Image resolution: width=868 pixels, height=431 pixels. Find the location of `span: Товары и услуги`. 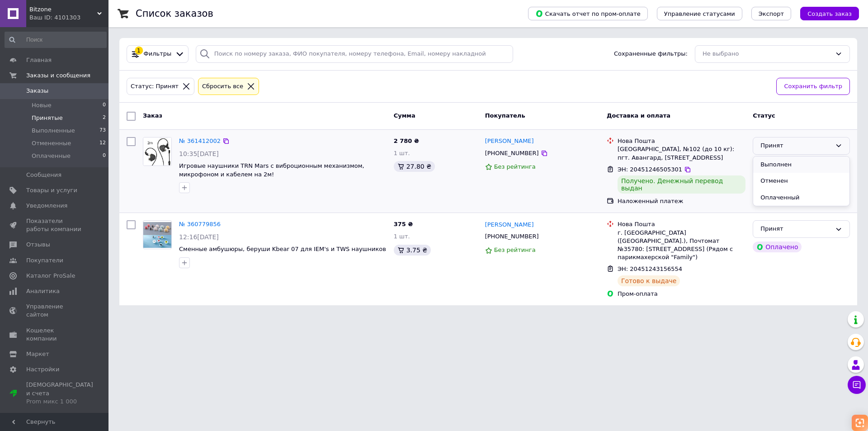

span: Товары и услуги is located at coordinates (51, 190).